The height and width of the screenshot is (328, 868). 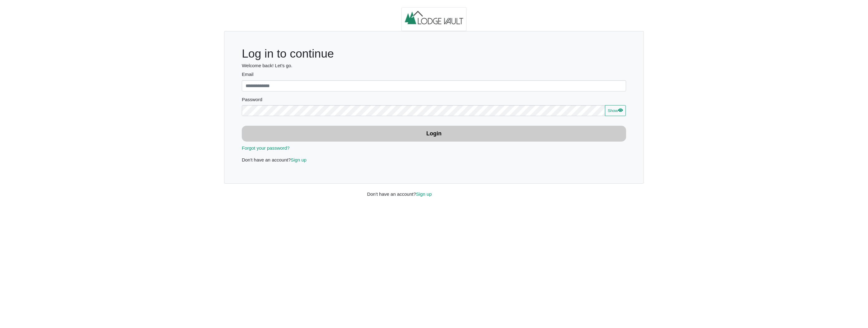 I want to click on legend: Password, so click(x=434, y=100).